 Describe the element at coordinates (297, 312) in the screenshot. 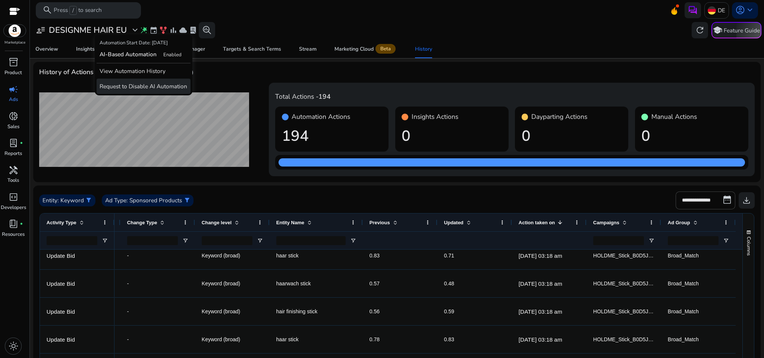

I see `span: hair finishing stick` at that location.